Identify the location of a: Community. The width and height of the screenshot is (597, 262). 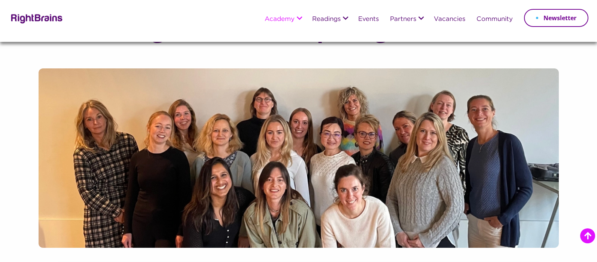
(494, 19).